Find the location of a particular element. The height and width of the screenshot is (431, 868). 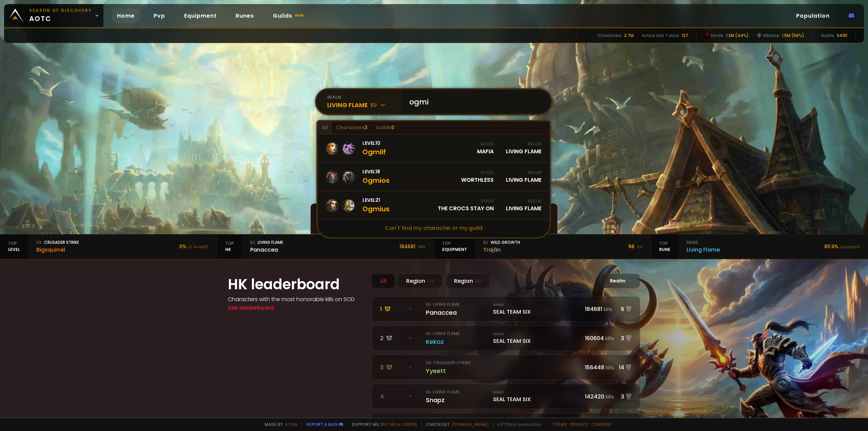

div: equipment is located at coordinates (454, 247).